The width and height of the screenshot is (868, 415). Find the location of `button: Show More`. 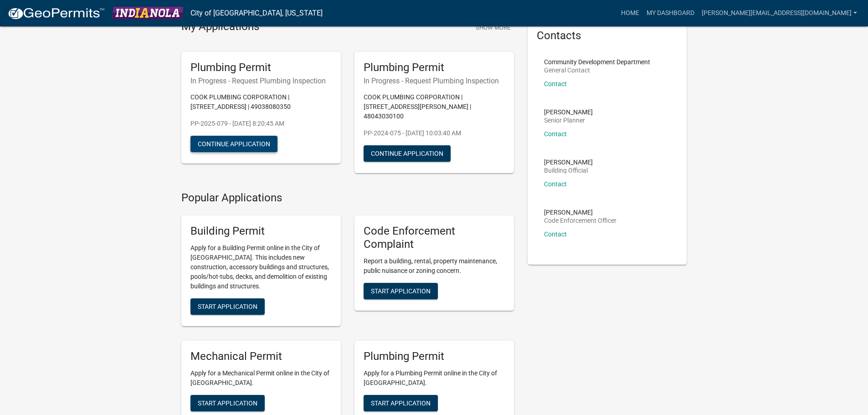

button: Show More is located at coordinates (493, 28).